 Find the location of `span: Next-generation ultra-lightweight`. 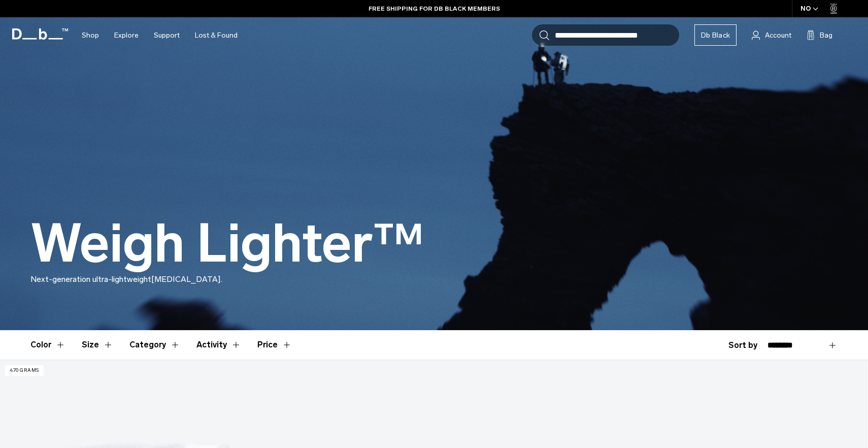

span: Next-generation ultra-lightweight is located at coordinates (91, 279).